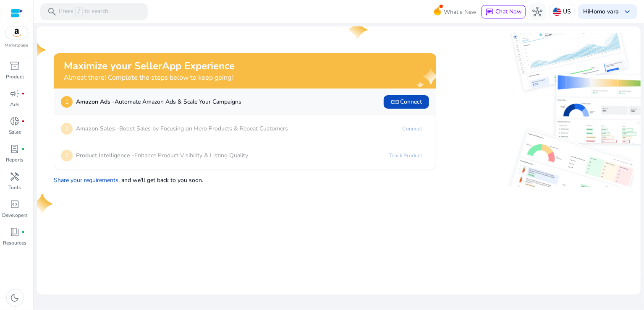 The height and width of the screenshot is (310, 644). Describe the element at coordinates (17, 33) in the screenshot. I see `img: amazon.svg` at that location.